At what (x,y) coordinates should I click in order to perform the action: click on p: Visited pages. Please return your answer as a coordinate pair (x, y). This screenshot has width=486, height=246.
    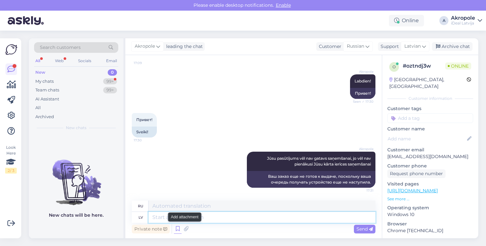
    Looking at the image, I should click on (430, 183).